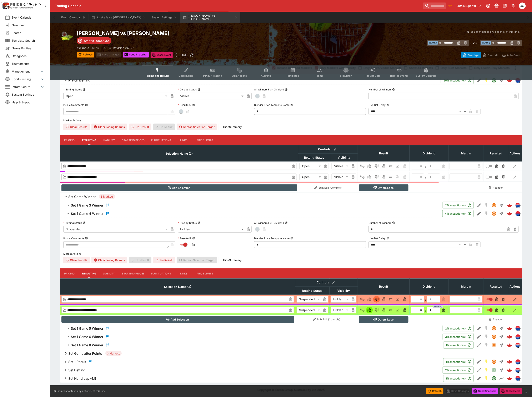  I want to click on svg: Suspended, so click(495, 337).